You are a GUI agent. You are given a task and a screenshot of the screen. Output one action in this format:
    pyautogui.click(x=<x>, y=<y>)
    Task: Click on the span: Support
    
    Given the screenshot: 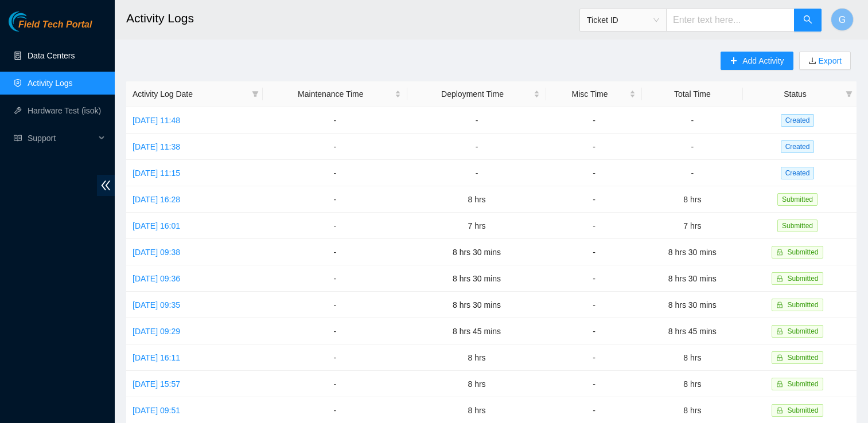 What is the action you would take?
    pyautogui.click(x=61, y=138)
    